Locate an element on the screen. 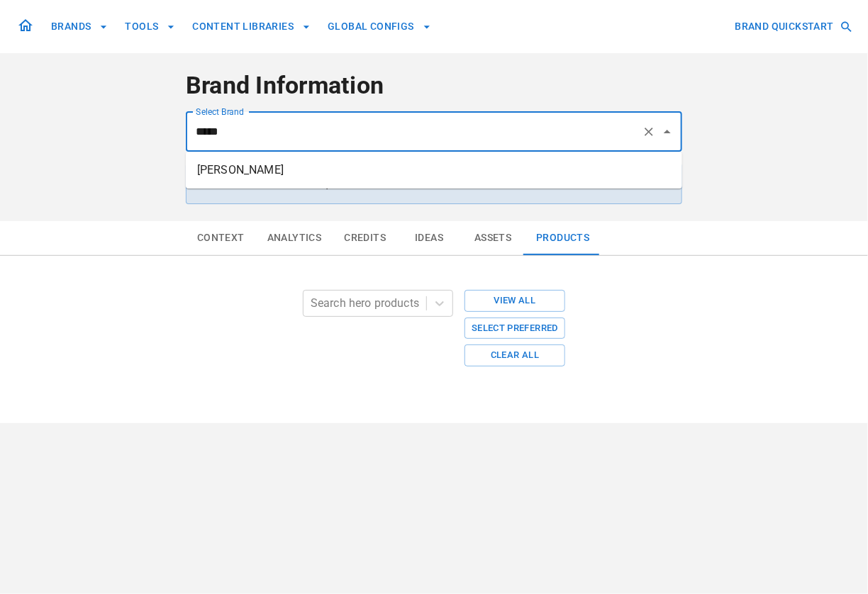  button: Analytics is located at coordinates (294, 238).